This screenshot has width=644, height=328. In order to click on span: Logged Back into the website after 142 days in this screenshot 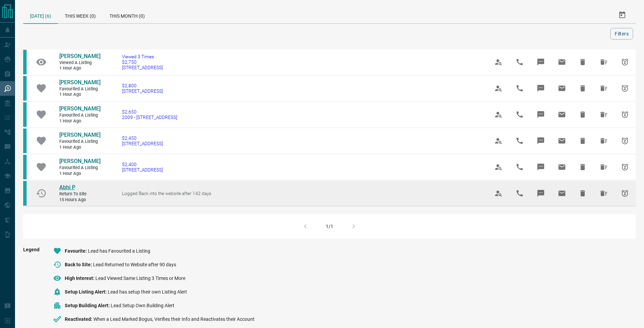, I will do `click(166, 193)`.